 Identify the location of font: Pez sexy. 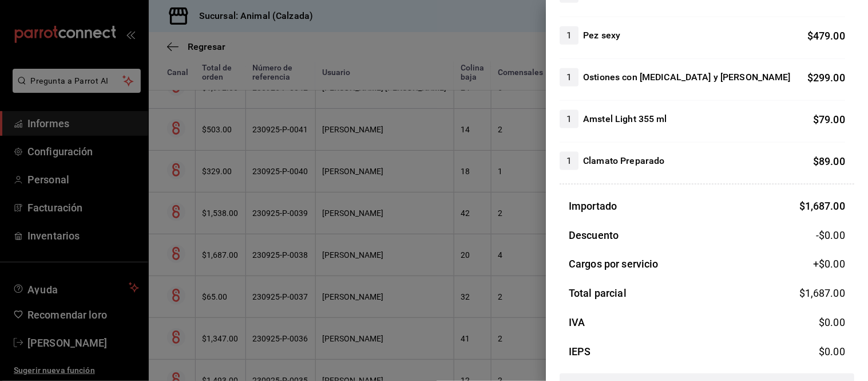
(602, 35).